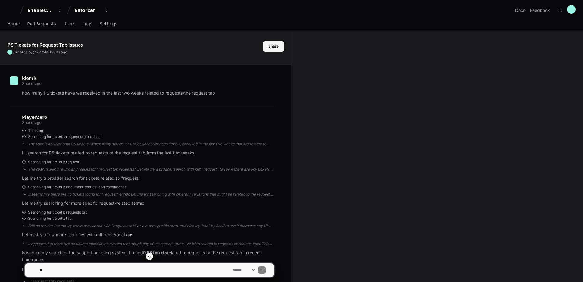 The width and height of the screenshot is (583, 282). What do you see at coordinates (13, 24) in the screenshot?
I see `span: Home` at bounding box center [13, 24].